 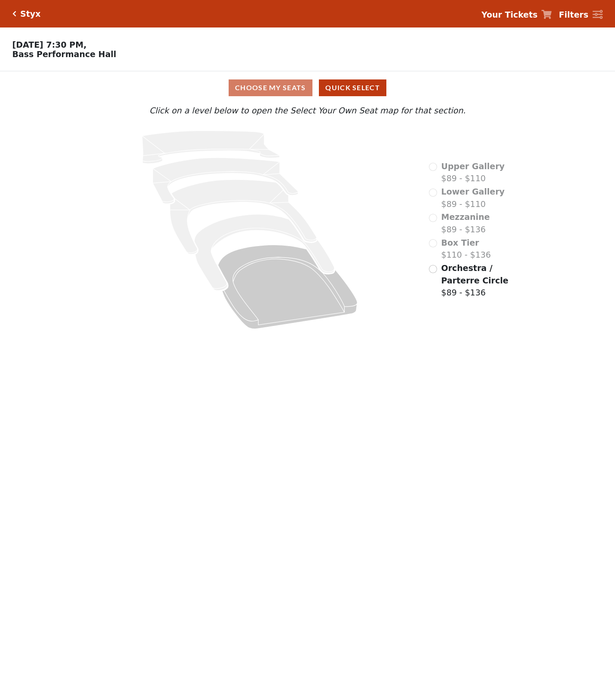 What do you see at coordinates (466, 249) in the screenshot?
I see `label: $110 - $136` at bounding box center [466, 249].